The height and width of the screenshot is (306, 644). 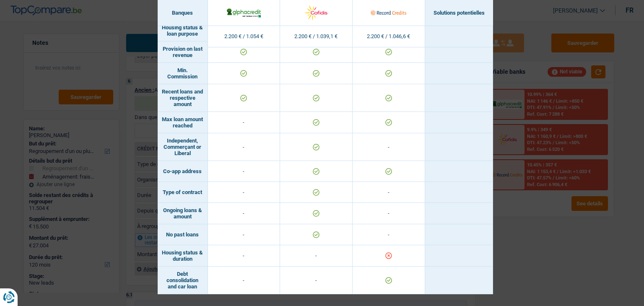 What do you see at coordinates (389, 36) in the screenshot?
I see `td: 2.200 € / 1.046,6 €` at bounding box center [389, 36].